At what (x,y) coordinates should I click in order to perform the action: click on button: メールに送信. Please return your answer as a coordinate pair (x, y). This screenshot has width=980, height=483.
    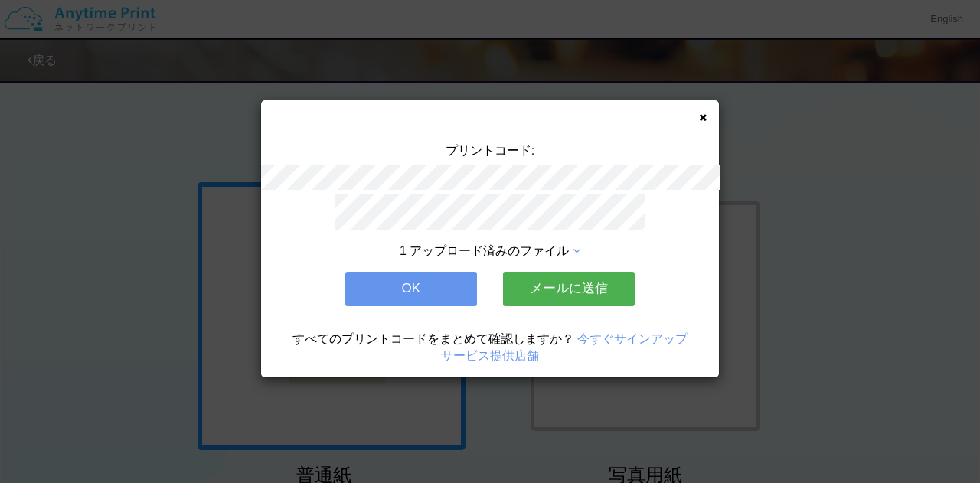
    Looking at the image, I should click on (569, 289).